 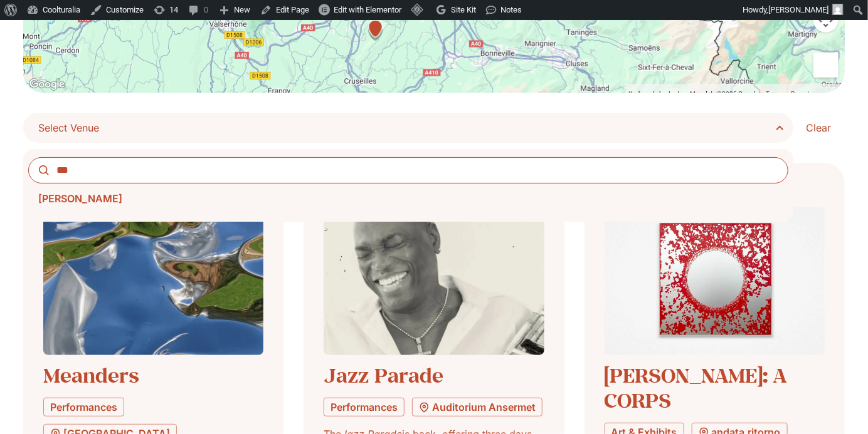 What do you see at coordinates (774, 93) in the screenshot?
I see `a: Terms (opens in new tab)` at bounding box center [774, 93].